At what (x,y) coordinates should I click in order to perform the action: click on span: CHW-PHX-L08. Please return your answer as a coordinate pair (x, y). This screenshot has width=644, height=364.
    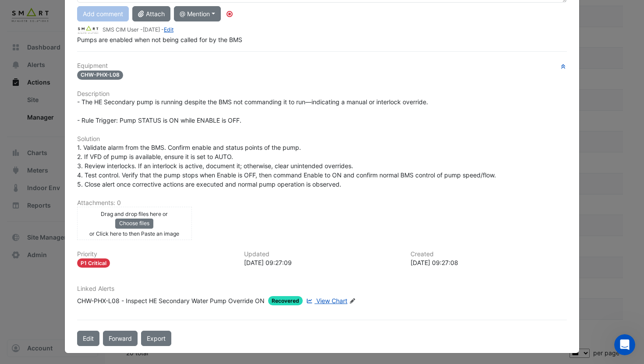
    Looking at the image, I should click on (100, 75).